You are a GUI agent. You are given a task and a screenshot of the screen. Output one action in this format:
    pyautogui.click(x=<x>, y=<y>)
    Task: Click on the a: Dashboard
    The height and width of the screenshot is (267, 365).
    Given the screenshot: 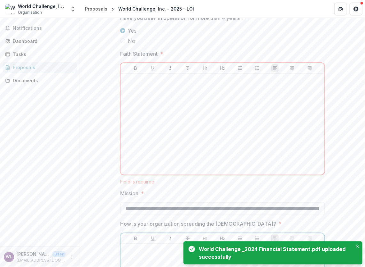 What is the action you would take?
    pyautogui.click(x=40, y=41)
    